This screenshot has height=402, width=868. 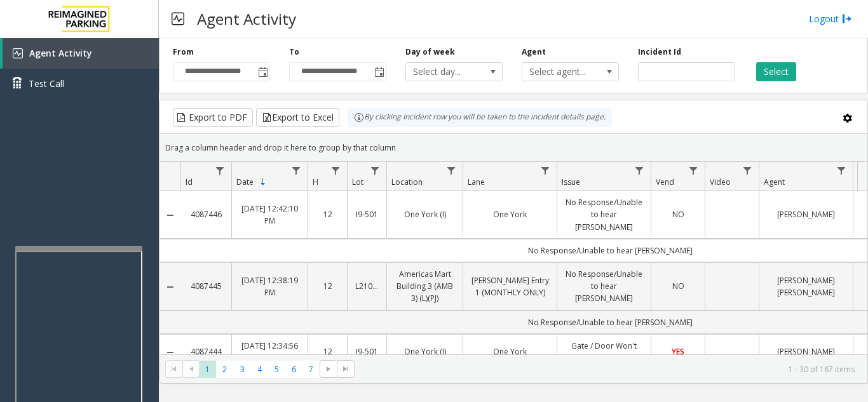 I want to click on a: Lot Filter Menu, so click(x=374, y=170).